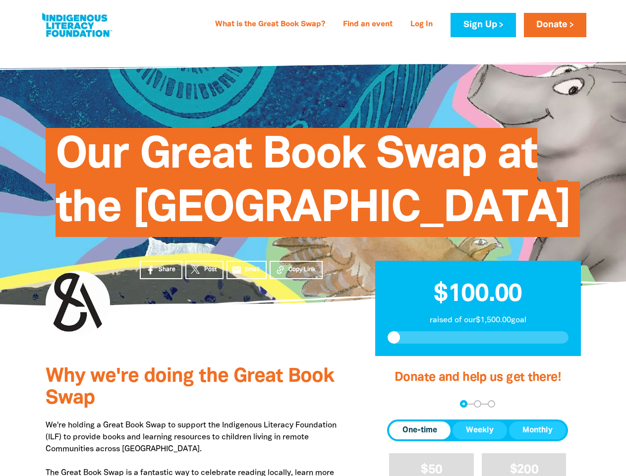  What do you see at coordinates (161, 270) in the screenshot?
I see `a: Share` at bounding box center [161, 270].